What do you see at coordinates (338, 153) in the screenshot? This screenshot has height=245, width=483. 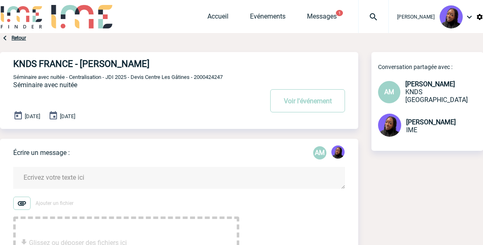 I see `div: Tabaski THIAM` at bounding box center [338, 153].